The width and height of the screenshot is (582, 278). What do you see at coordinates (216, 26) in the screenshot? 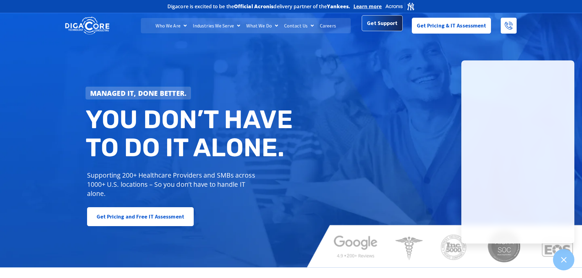
I see `a: Industries We Serve` at bounding box center [216, 26].